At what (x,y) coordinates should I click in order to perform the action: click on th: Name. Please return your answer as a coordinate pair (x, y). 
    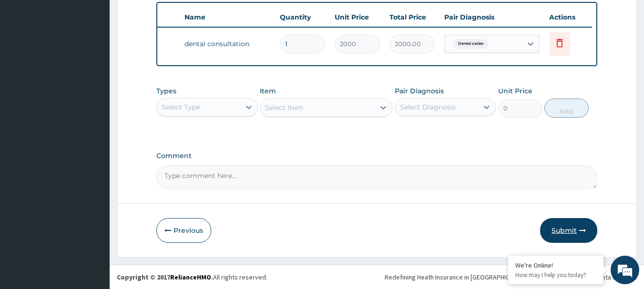
    Looking at the image, I should click on (227, 17).